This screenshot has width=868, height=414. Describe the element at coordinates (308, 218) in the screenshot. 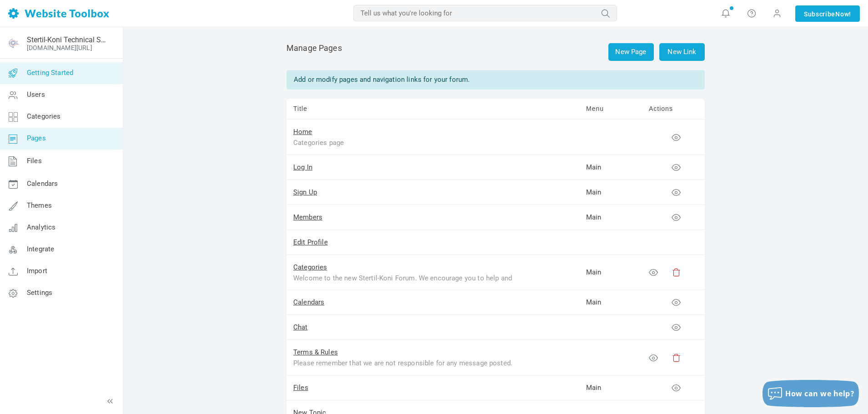

I see `a: Members` at that location.